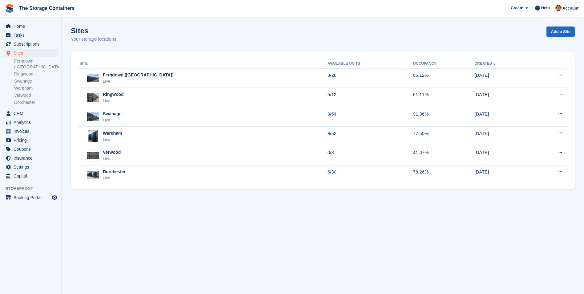  What do you see at coordinates (571, 8) in the screenshot?
I see `span: Account` at bounding box center [571, 8].